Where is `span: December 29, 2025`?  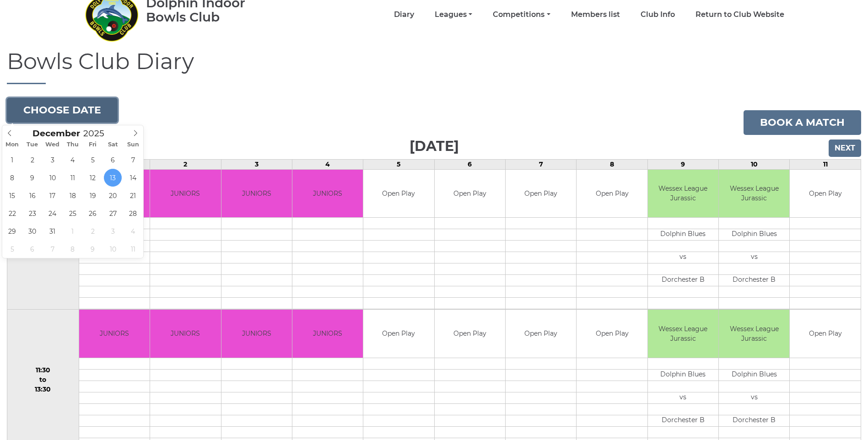 span: December 29, 2025 is located at coordinates (12, 231).